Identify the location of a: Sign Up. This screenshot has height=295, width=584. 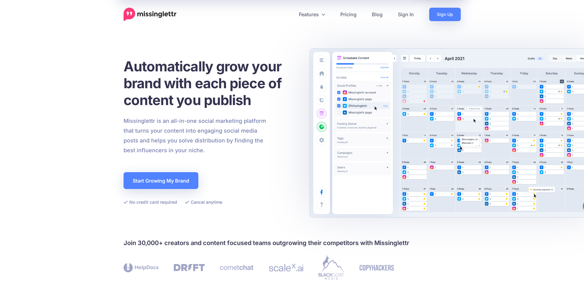
(445, 14).